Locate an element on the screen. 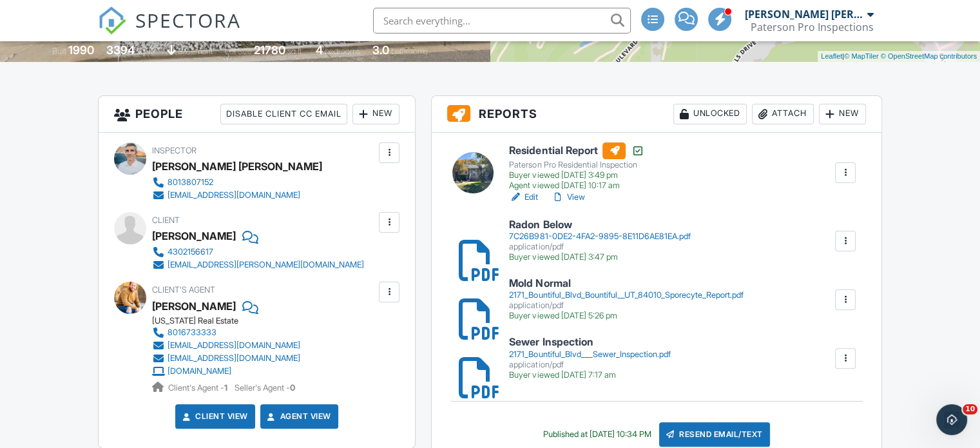  span: Inspector is located at coordinates (174, 150).